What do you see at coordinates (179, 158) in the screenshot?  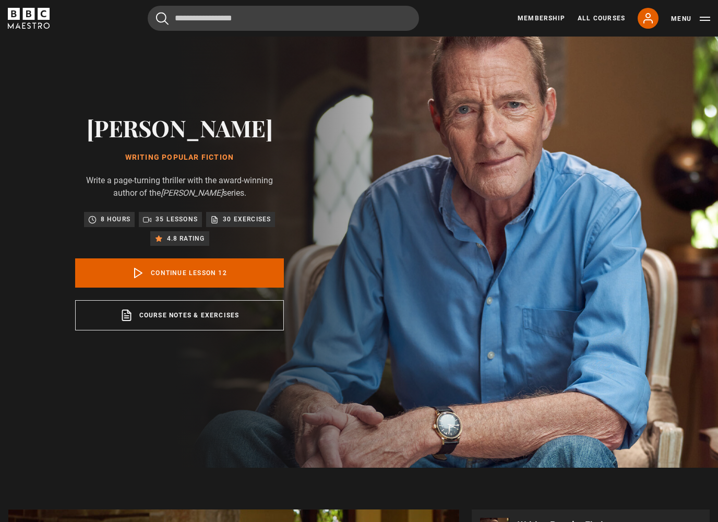 I see `h1: Writing Popular Fiction` at bounding box center [179, 158].